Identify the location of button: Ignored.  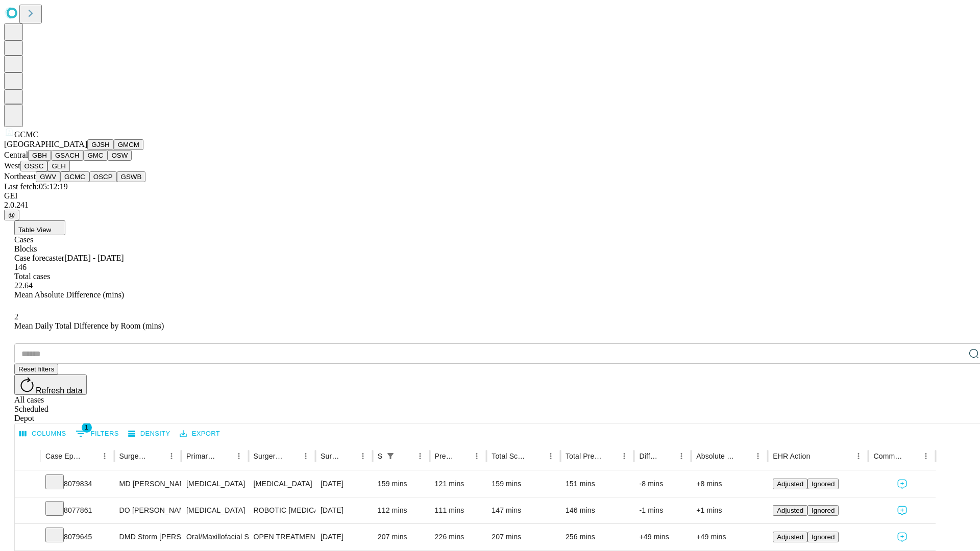
(822, 484).